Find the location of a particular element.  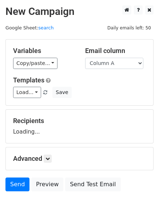

h5: Recipients is located at coordinates (79, 121).